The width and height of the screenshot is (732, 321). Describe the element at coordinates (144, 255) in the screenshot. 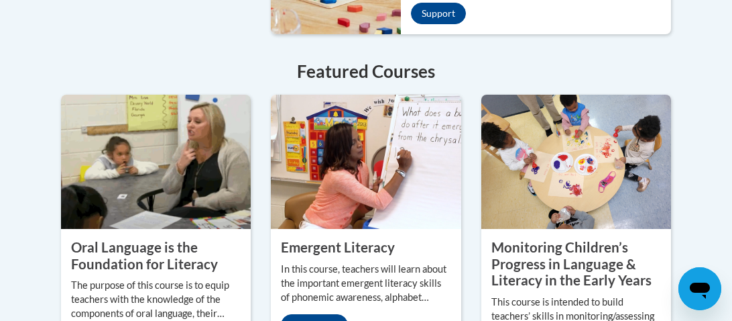

I see `property: Oral Language is the Foundation for Literacy` at that location.